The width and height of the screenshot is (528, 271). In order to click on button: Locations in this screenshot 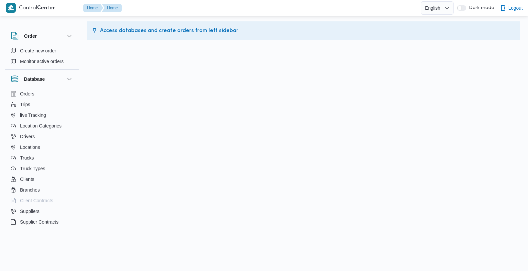, I will do `click(42, 147)`.